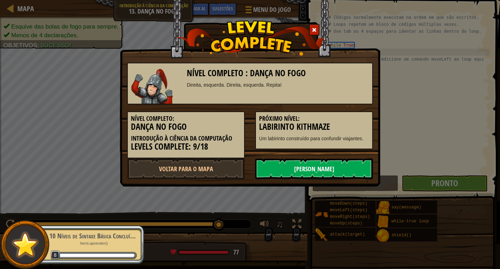  I want to click on img: default.png, so click(25, 244).